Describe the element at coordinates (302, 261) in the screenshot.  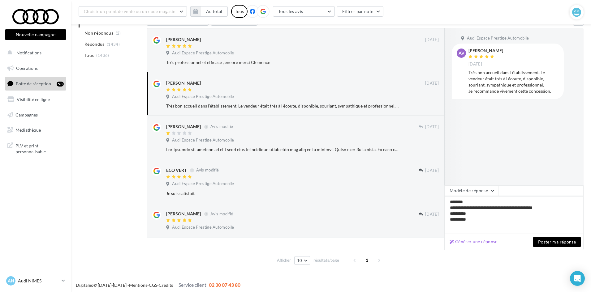
I see `button: 10` at that location.